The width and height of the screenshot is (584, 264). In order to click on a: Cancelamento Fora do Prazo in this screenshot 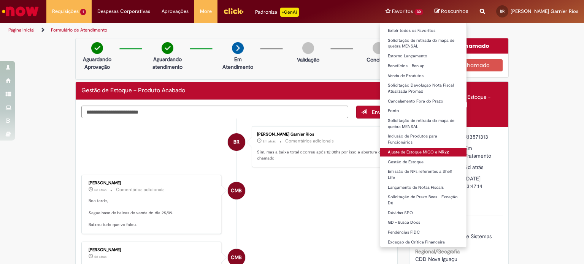, I will do `click(423, 102)`.